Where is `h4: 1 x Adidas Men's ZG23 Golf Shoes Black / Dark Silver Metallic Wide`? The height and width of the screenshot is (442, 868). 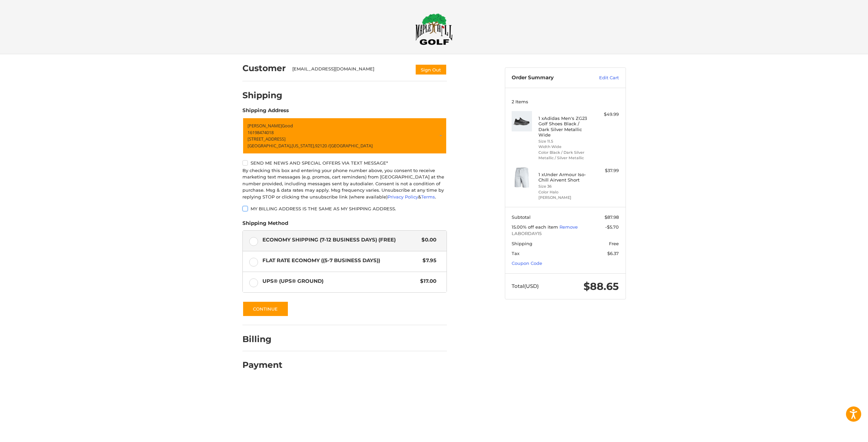 h4: 1 x Adidas Men's ZG23 Golf Shoes Black / Dark Silver Metallic Wide is located at coordinates (564, 127).